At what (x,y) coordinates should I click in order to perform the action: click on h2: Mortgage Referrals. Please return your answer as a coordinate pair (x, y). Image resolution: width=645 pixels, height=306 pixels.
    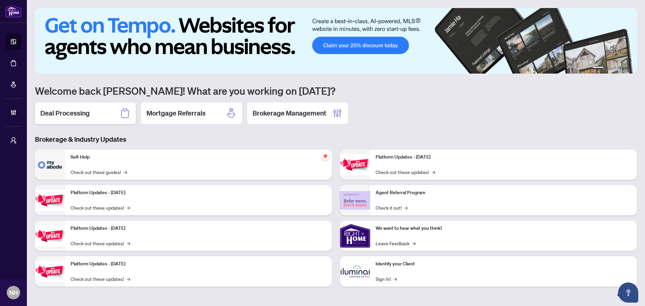
    Looking at the image, I should click on (176, 113).